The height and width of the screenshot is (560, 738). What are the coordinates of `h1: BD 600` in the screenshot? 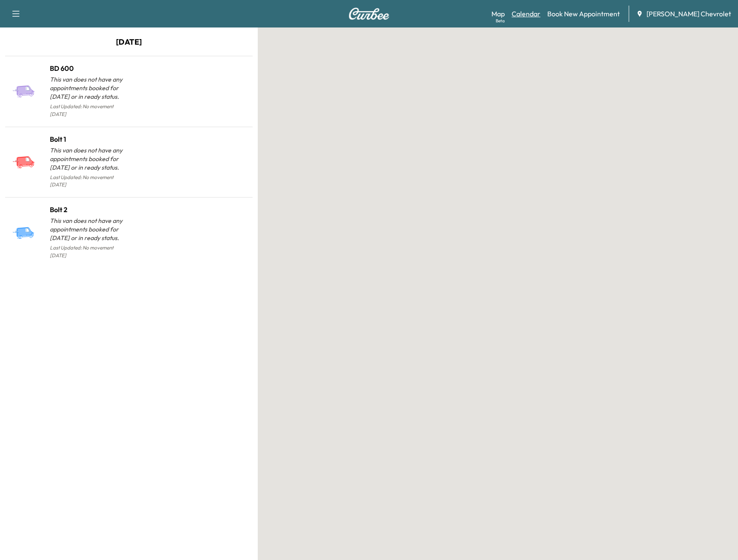 It's located at (89, 68).